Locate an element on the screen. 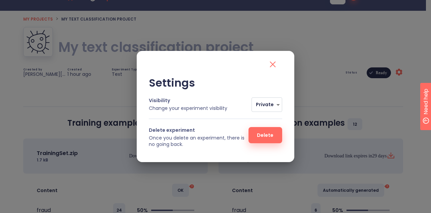  h2: Settings is located at coordinates (216, 83).